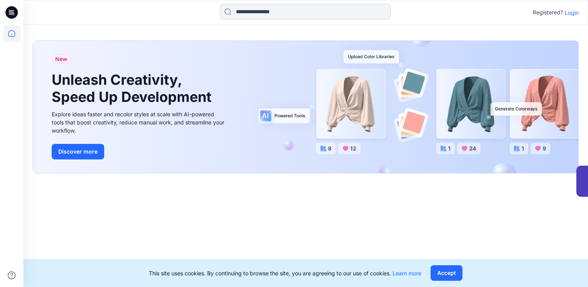 Image resolution: width=588 pixels, height=287 pixels. What do you see at coordinates (139, 152) in the screenshot?
I see `a: Discover more` at bounding box center [139, 152].